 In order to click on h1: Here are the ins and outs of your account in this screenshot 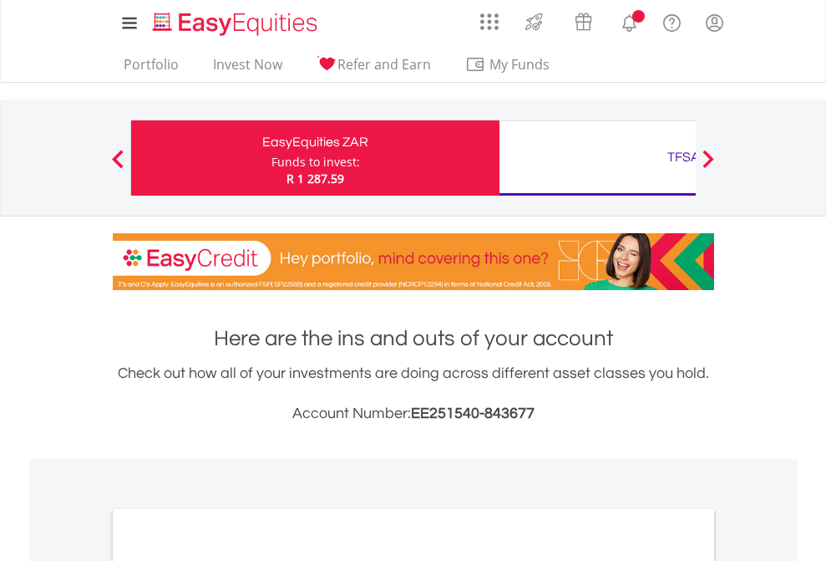, I will do `click(414, 338)`.